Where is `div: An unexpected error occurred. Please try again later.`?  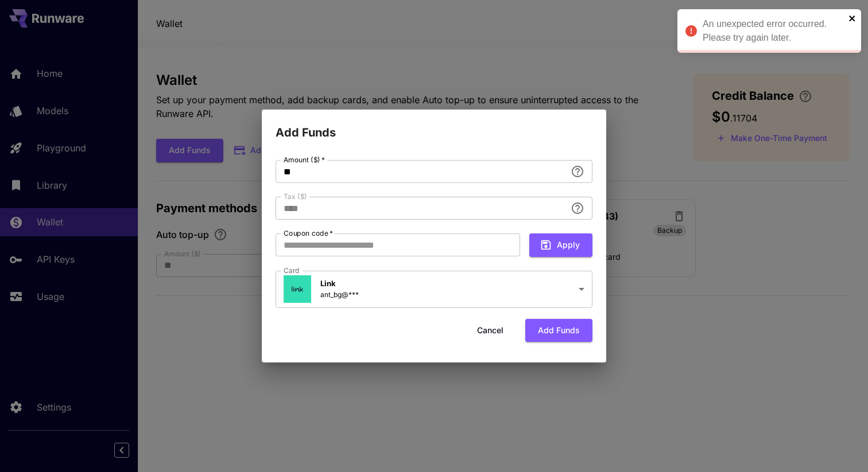 div: An unexpected error occurred. Please try again later. is located at coordinates (774, 31).